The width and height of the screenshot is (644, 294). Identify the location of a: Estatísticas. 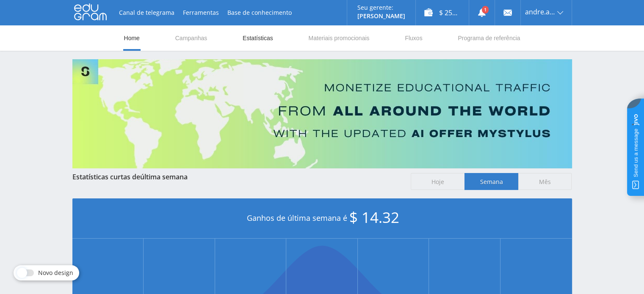
(258, 38).